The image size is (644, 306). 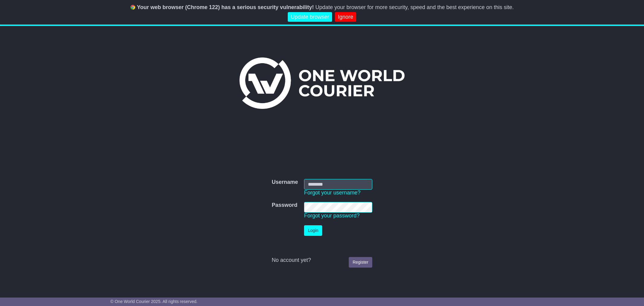 What do you see at coordinates (332, 193) in the screenshot?
I see `a: Forgot your username?` at bounding box center [332, 193].